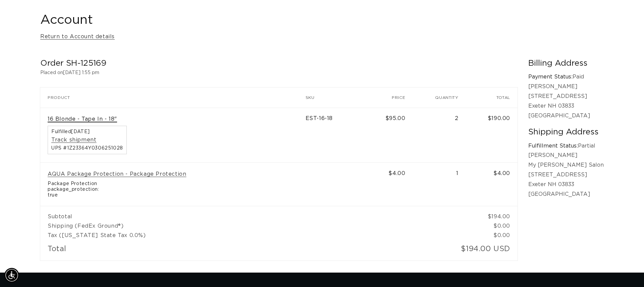 The image size is (644, 287). What do you see at coordinates (173, 190) in the screenshot?
I see `span: package_protection:` at bounding box center [173, 190].